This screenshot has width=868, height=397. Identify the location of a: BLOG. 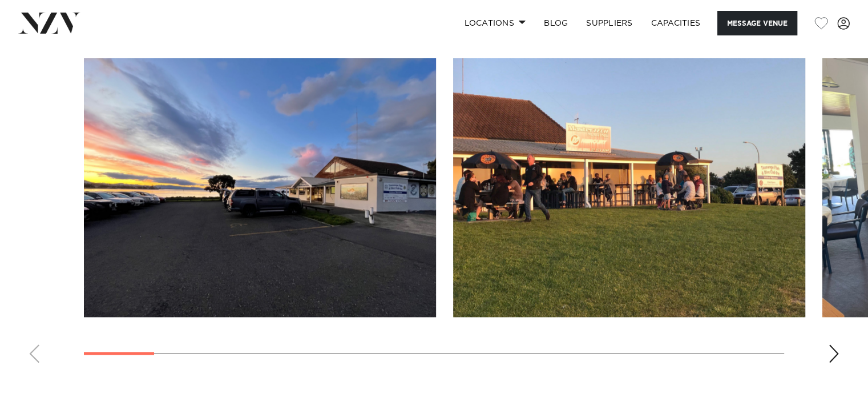
(555, 23).